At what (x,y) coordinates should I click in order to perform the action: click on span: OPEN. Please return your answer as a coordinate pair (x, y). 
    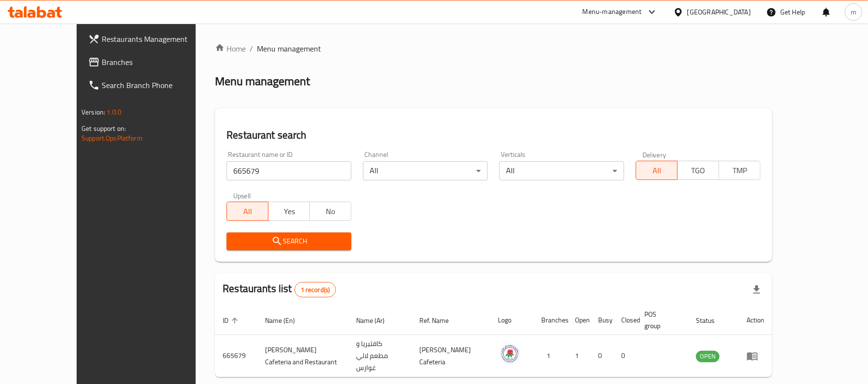
    Looking at the image, I should click on (707, 356).